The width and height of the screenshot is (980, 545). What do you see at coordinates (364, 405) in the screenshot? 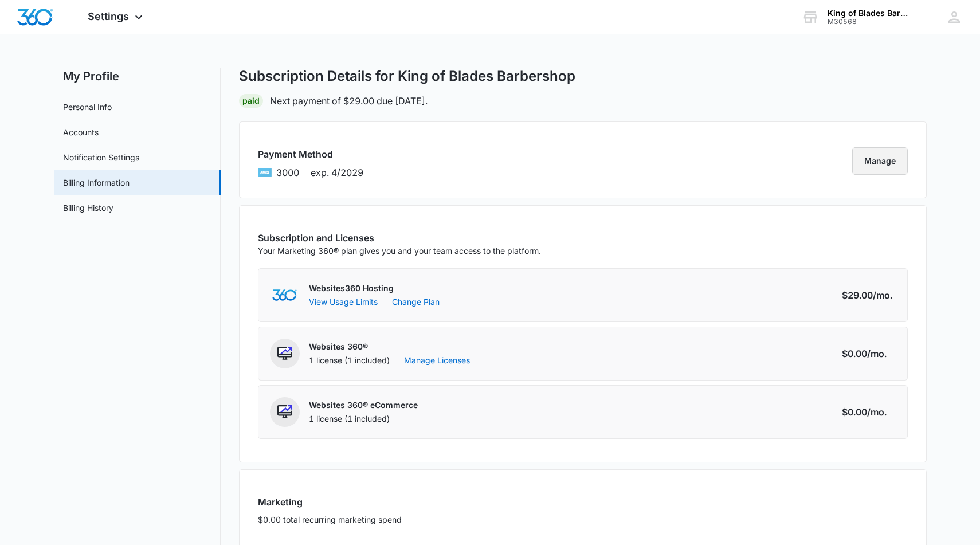
I see `p: Websites 360® eCommerce` at bounding box center [364, 405].